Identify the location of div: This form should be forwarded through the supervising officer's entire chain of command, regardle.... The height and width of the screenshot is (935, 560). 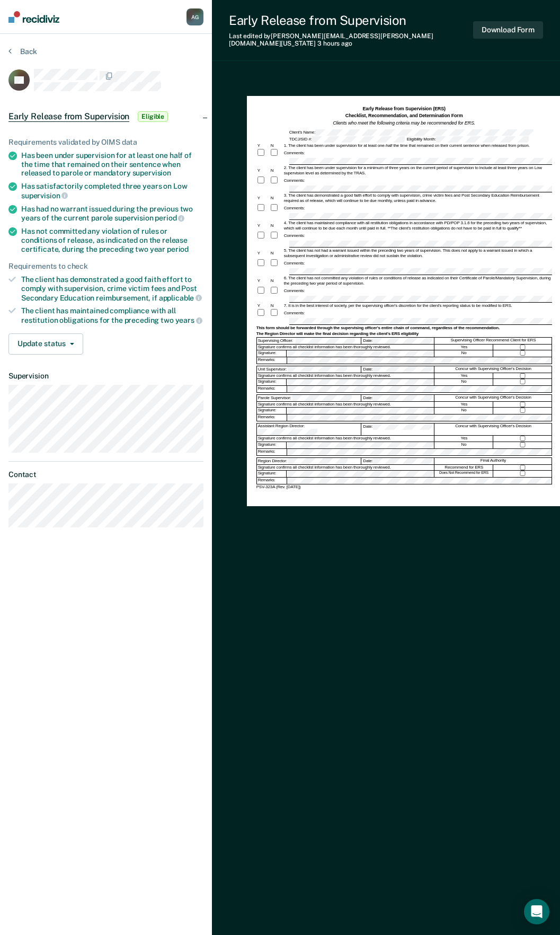
(404, 328).